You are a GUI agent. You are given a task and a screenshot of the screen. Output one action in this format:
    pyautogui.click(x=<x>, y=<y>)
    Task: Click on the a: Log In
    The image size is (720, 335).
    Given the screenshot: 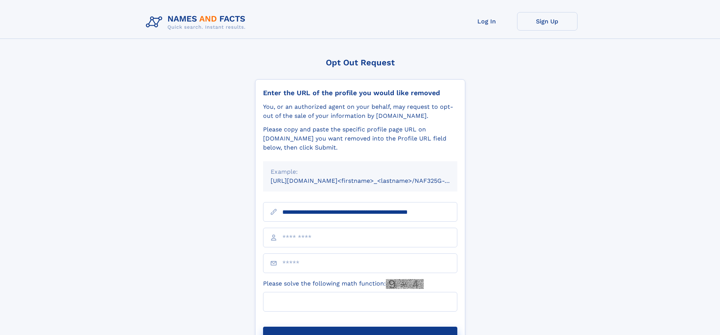 What is the action you would take?
    pyautogui.click(x=487, y=21)
    